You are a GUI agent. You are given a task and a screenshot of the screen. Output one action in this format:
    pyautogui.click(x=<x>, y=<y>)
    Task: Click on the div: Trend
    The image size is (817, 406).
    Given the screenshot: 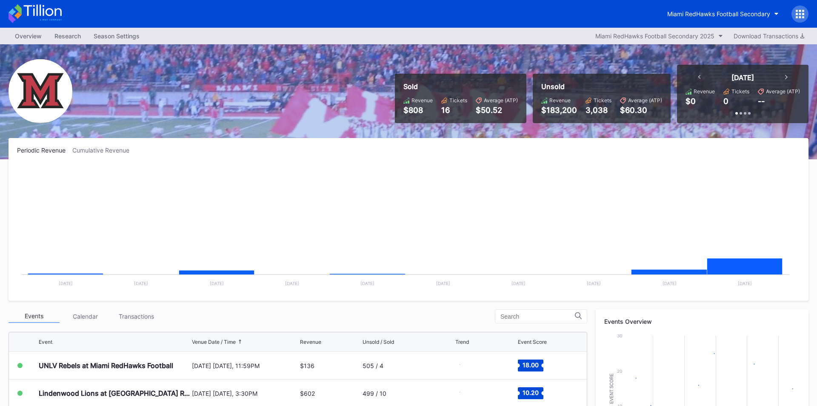 What is the action you would take?
    pyautogui.click(x=462, y=341)
    